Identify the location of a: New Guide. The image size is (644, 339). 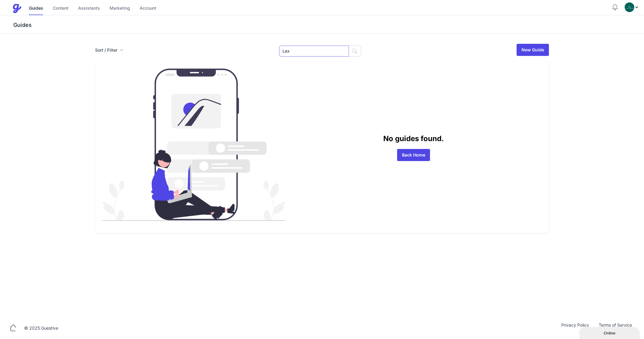
(533, 50).